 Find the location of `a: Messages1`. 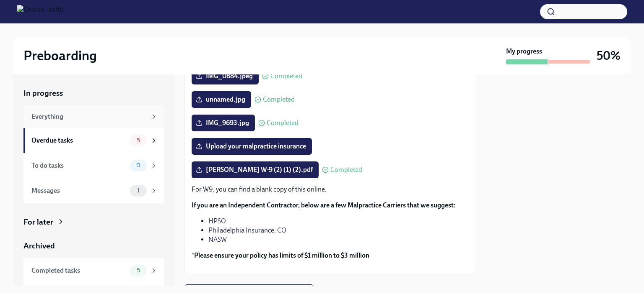

a: Messages1 is located at coordinates (94, 191).